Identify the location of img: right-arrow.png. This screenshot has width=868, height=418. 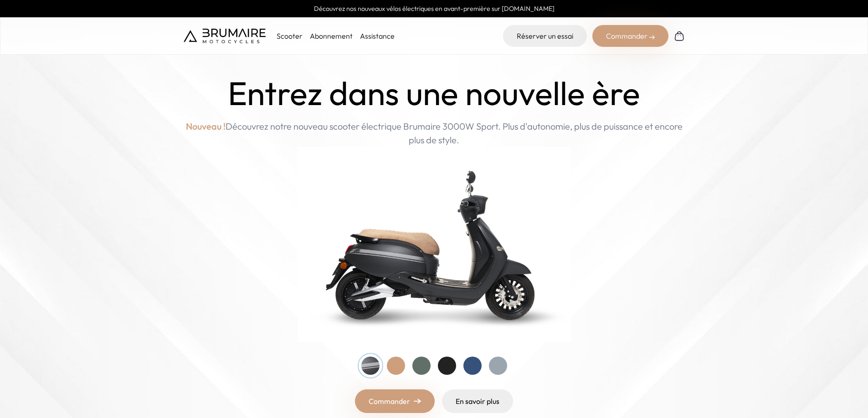
(417, 401).